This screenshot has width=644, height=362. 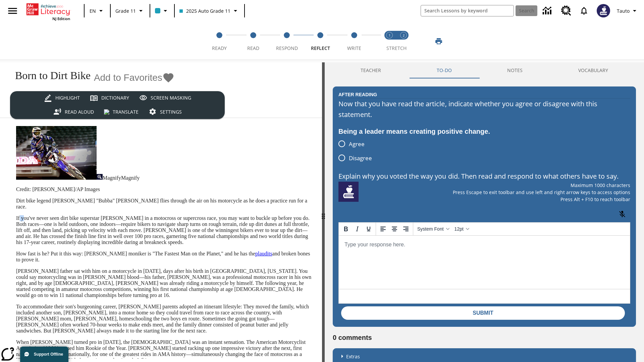 I want to click on button: Select a new avatar, so click(x=604, y=10).